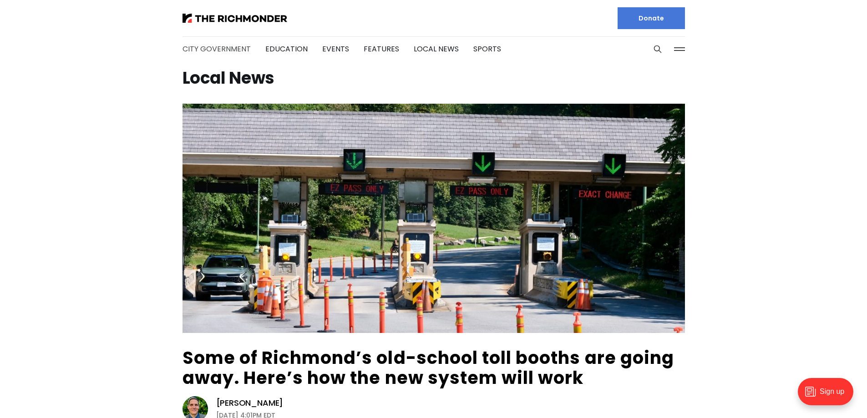 The height and width of the screenshot is (418, 867). I want to click on a: Some of Richmond’s old-school toll booths are going away. Here’s how the new system will work, so click(428, 368).